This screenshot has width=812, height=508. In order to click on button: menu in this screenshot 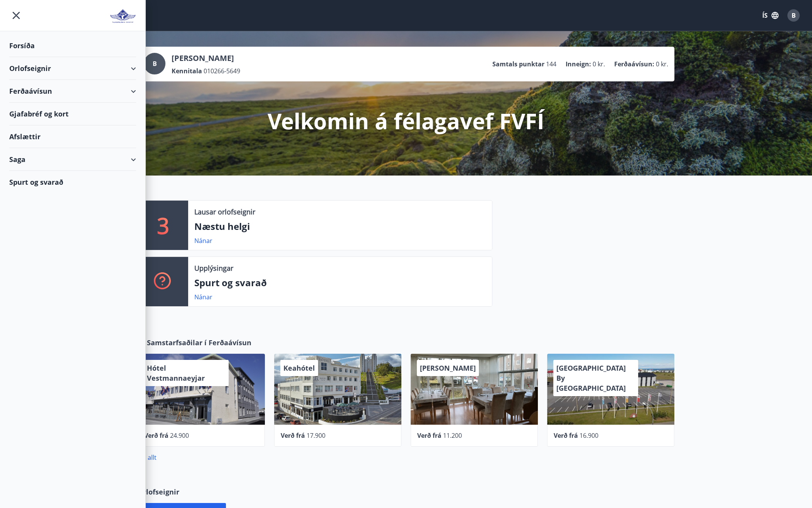, I will do `click(16, 15)`.